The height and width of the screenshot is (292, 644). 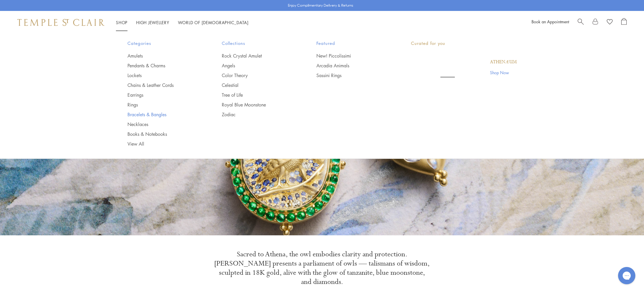 I want to click on a: High JewelleryHigh Jewellery, so click(x=152, y=23).